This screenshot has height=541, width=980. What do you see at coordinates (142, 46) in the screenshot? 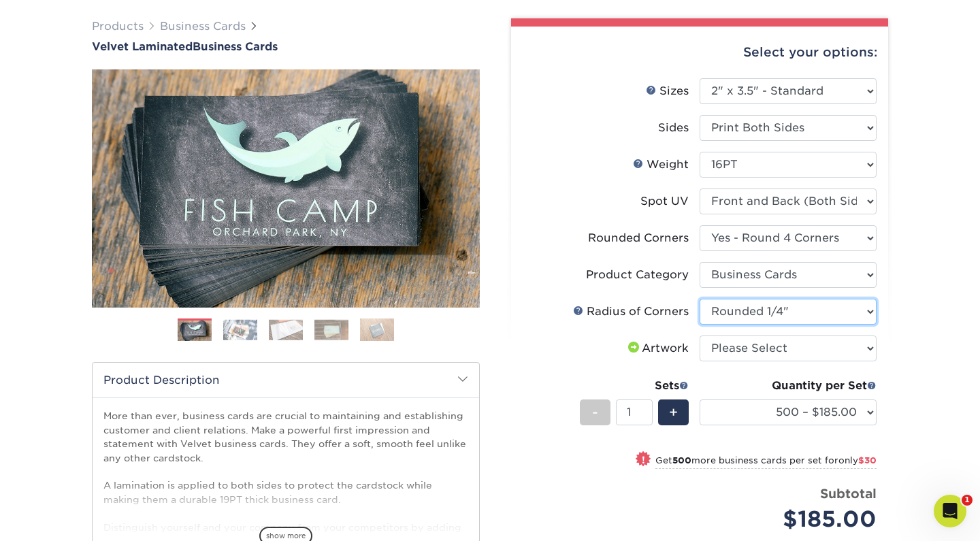
I see `span: Velvet Laminated` at bounding box center [142, 46].